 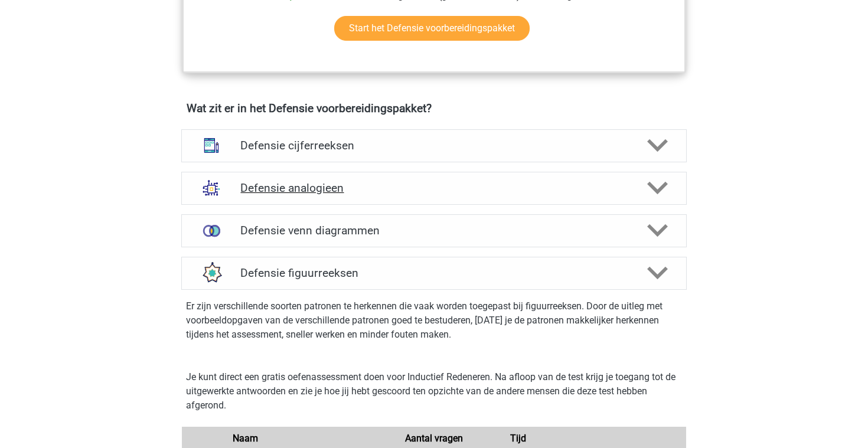 What do you see at coordinates (434, 321) in the screenshot?
I see `p: Er zijn verschillende soorten patronen te herkennen die vaak worden toegepast bij figuurreeksen. ...` at bounding box center [434, 321].